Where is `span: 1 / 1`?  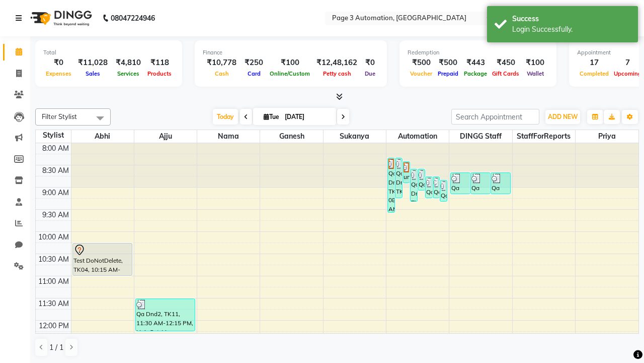 span: 1 / 1 is located at coordinates (56, 347).